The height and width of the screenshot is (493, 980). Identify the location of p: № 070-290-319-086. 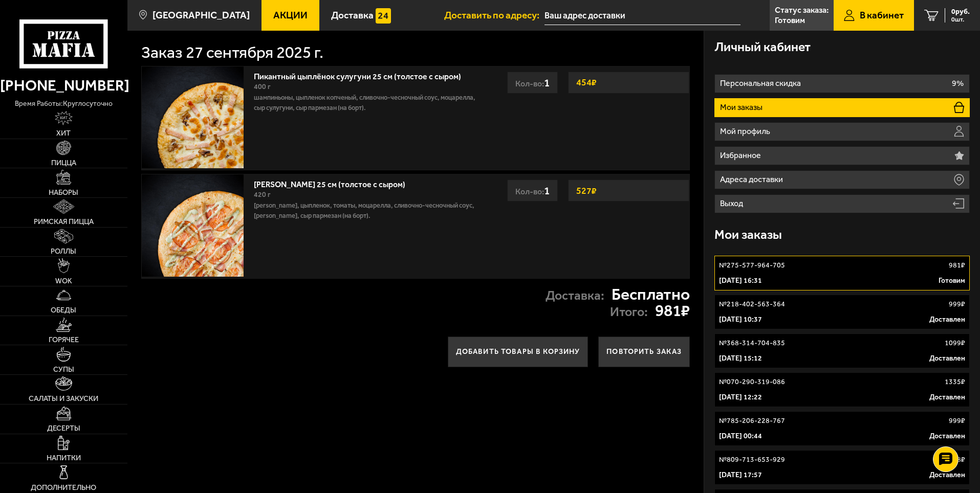
(751, 382).